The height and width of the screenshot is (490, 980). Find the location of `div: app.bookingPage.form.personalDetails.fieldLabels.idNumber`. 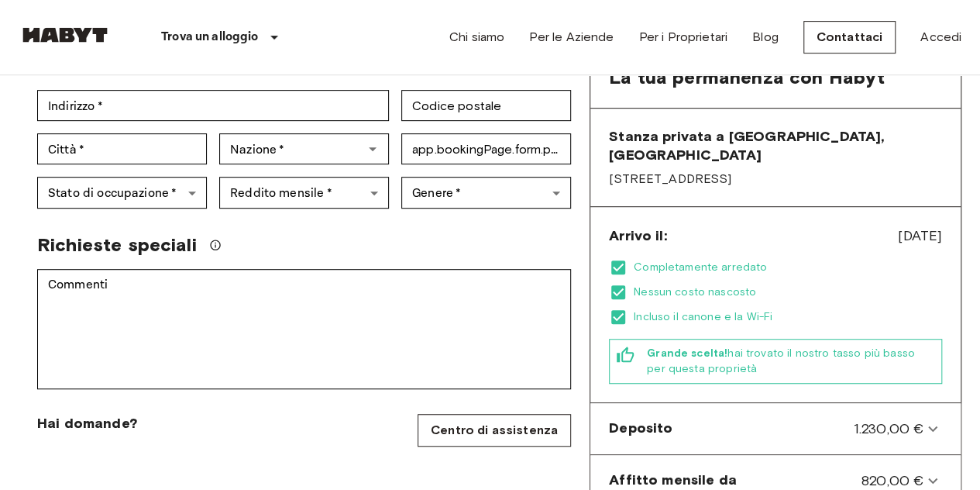

div: app.bookingPage.form.personalDetails.fieldLabels.idNumber is located at coordinates (486, 149).